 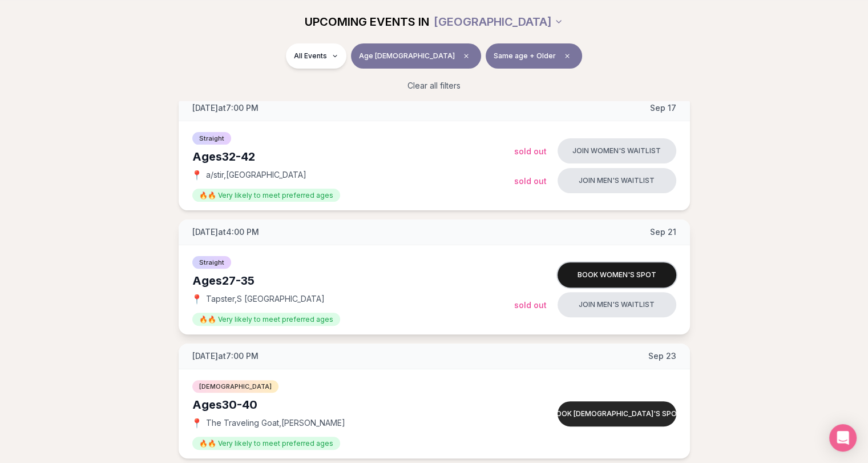 I want to click on span: Sep 21, so click(x=663, y=232).